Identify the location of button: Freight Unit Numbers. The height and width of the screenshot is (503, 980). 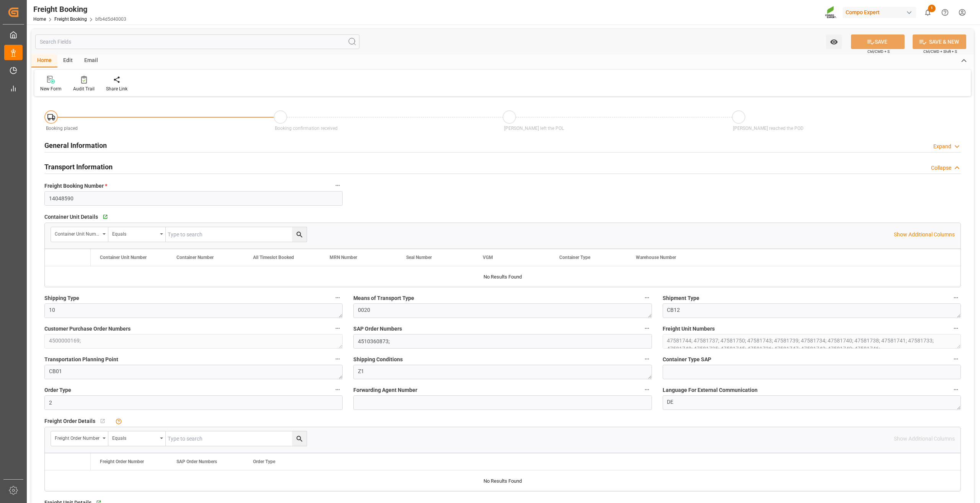
(956, 328).